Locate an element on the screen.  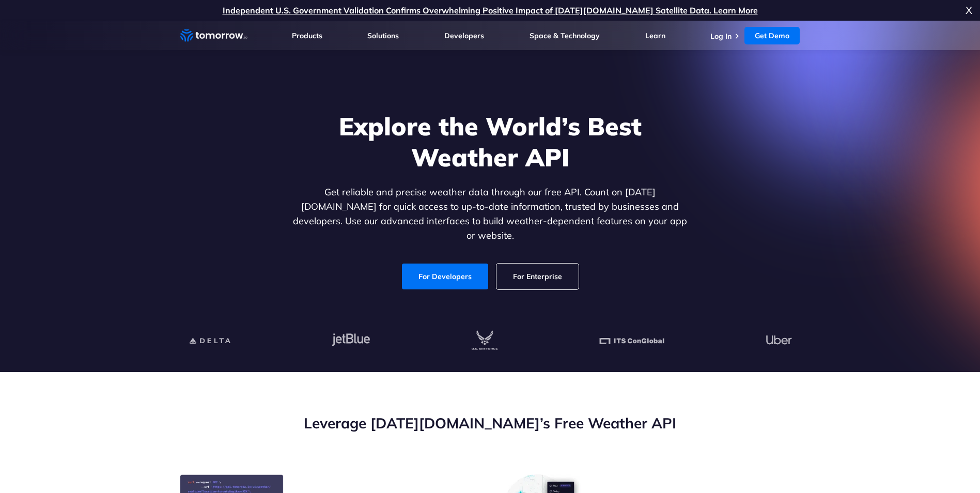
a: Solutions is located at coordinates (383, 36).